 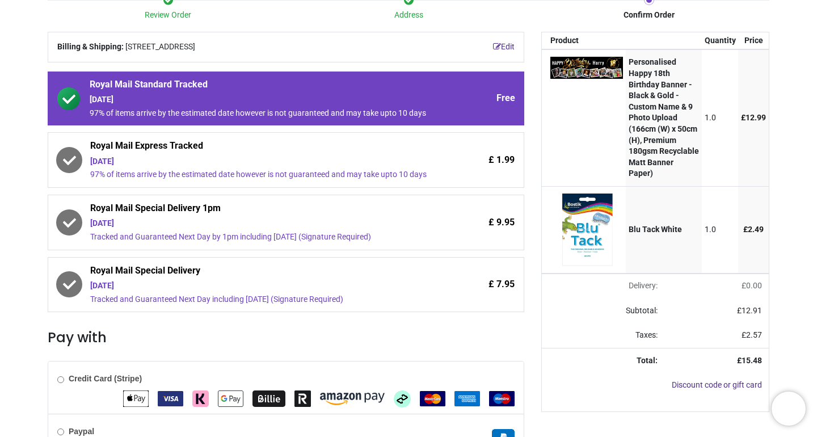 What do you see at coordinates (584, 41) in the screenshot?
I see `th: Product` at bounding box center [584, 41].